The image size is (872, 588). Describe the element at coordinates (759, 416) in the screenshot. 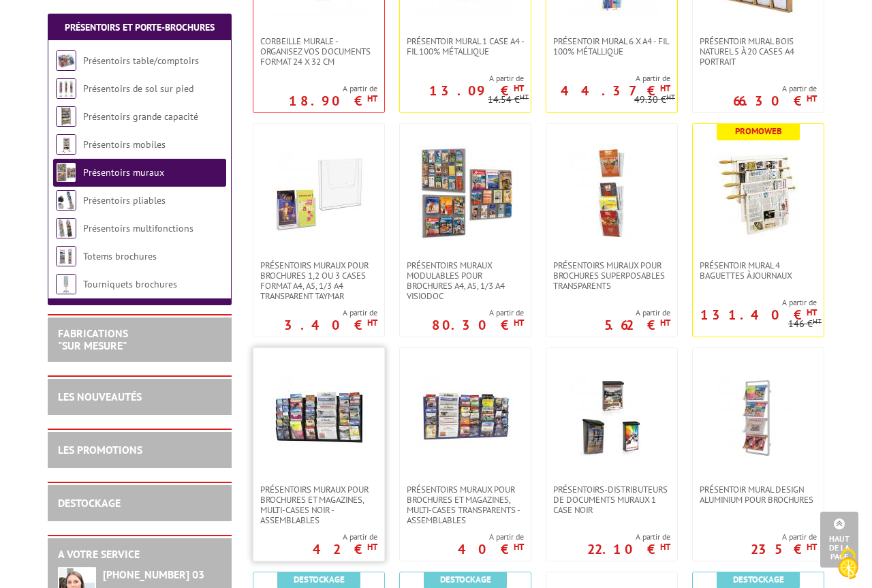

I see `img: PRÉSENTOIR MURAL DESIGN ALUMINIUM POUR BROCHURES` at that location.